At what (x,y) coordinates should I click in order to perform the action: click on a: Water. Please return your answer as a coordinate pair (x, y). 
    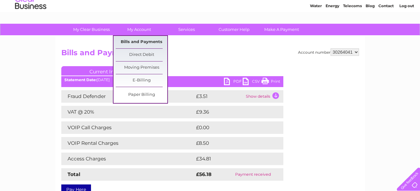
    Looking at the image, I should click on (316, 29).